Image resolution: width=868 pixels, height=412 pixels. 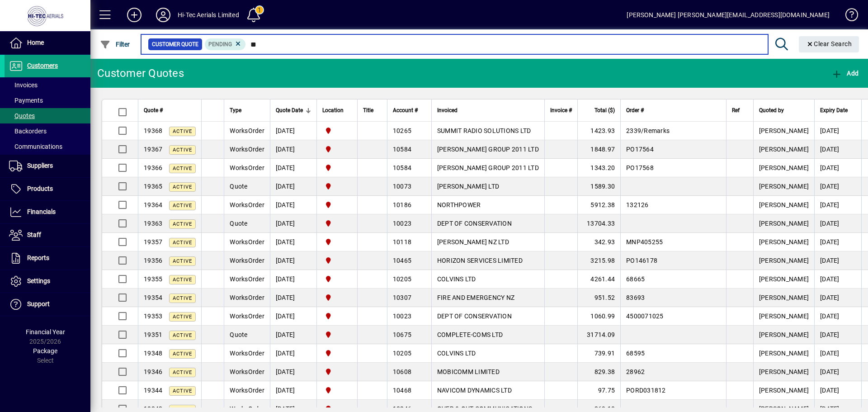 I want to click on a: Communications, so click(x=47, y=147).